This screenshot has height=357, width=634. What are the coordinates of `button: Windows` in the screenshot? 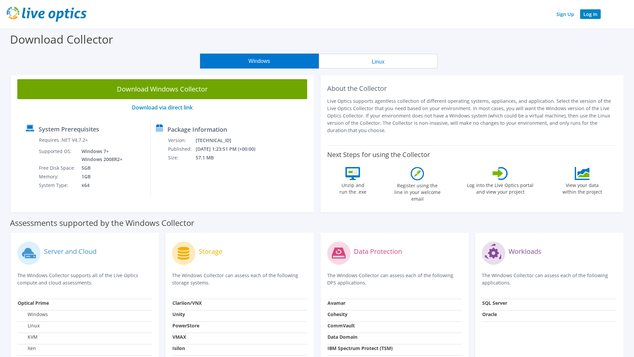 It's located at (259, 61).